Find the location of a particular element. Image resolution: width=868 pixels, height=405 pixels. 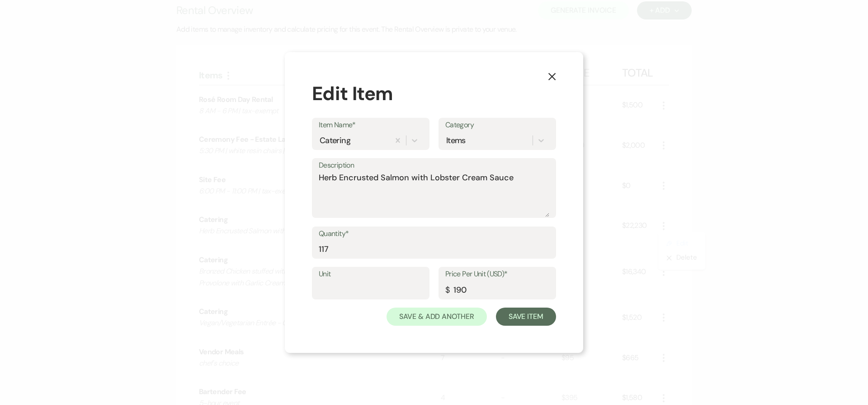

label: Description is located at coordinates (434, 165).